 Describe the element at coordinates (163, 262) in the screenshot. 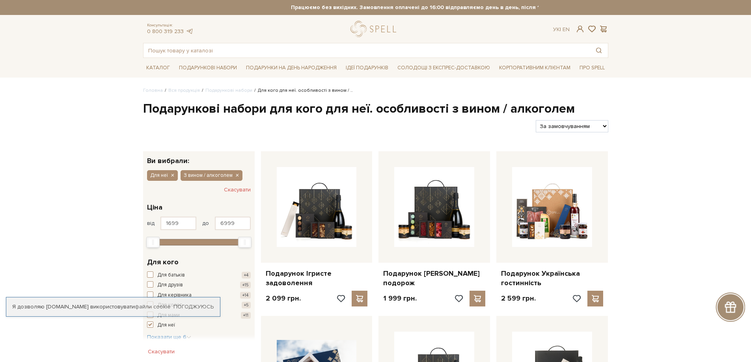

I see `span: Для кого` at that location.